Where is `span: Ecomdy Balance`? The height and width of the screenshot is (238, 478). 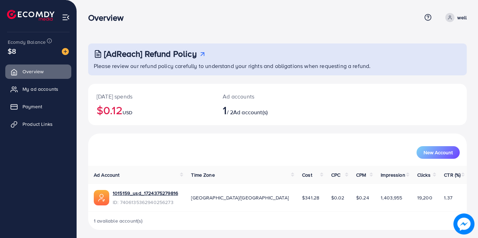
span: Ecomdy Balance is located at coordinates (27, 42).